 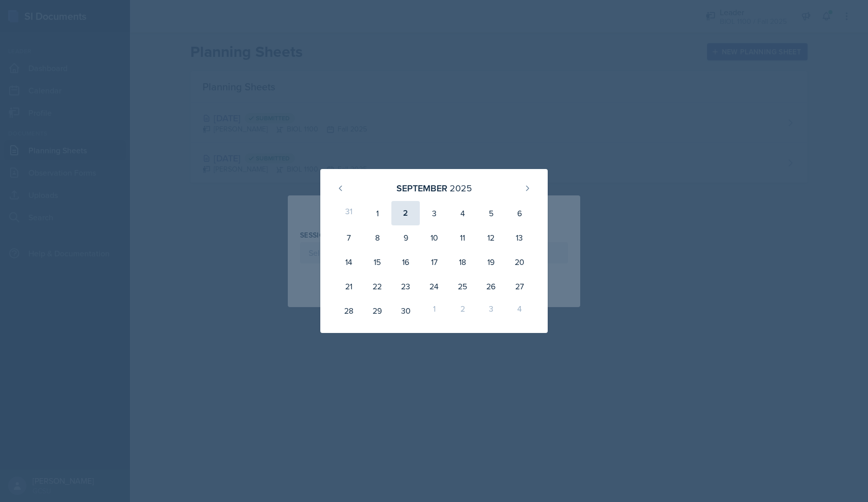 I want to click on div: 14, so click(x=348, y=262).